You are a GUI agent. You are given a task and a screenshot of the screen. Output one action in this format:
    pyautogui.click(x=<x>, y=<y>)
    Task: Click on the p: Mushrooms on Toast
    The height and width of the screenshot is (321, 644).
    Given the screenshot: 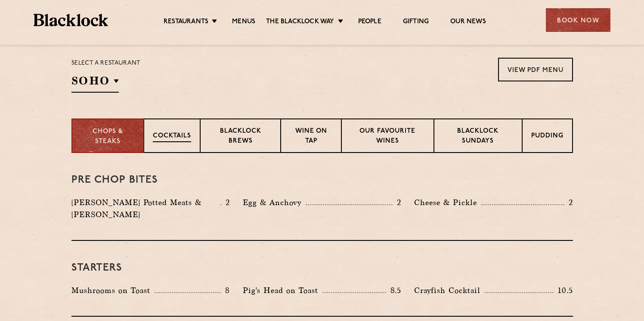 What is the action you would take?
    pyautogui.click(x=113, y=290)
    